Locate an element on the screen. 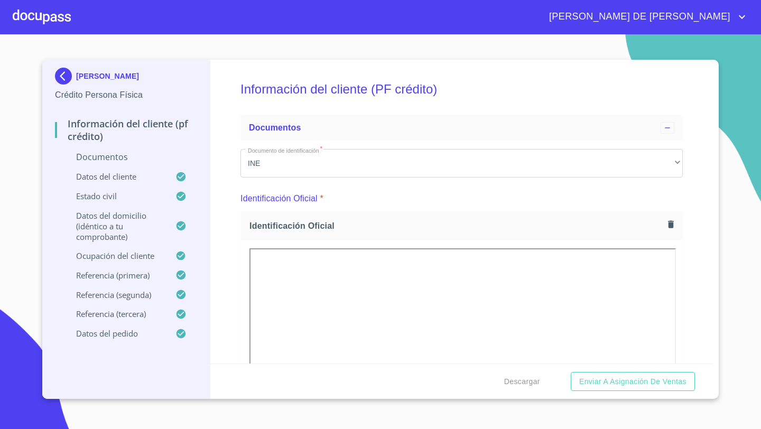 Image resolution: width=761 pixels, height=429 pixels. span: Descargar is located at coordinates (522, 382).